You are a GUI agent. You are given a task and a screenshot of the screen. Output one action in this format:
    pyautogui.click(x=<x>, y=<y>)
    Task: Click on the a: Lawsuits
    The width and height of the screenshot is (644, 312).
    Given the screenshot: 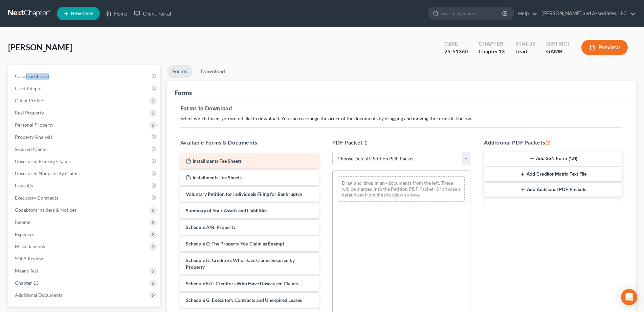 What is the action you would take?
    pyautogui.click(x=84, y=186)
    